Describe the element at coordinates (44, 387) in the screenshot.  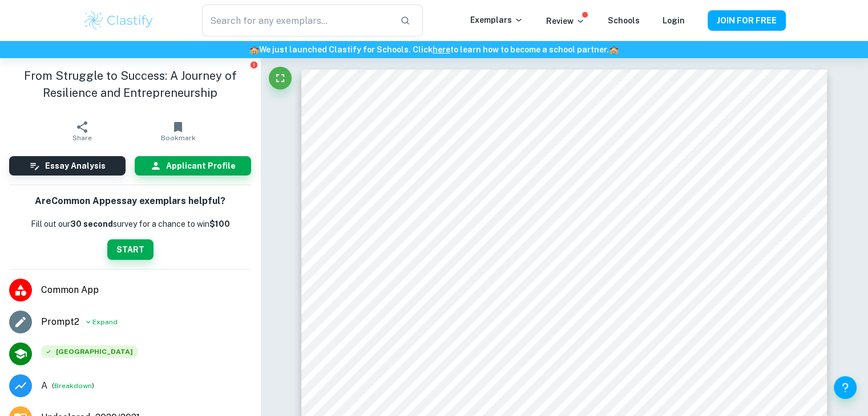
I see `p: Grade` at that location.